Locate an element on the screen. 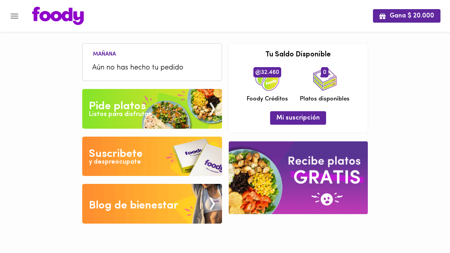 The height and width of the screenshot is (253, 450). span: Gana $ 20.000 is located at coordinates (407, 16).